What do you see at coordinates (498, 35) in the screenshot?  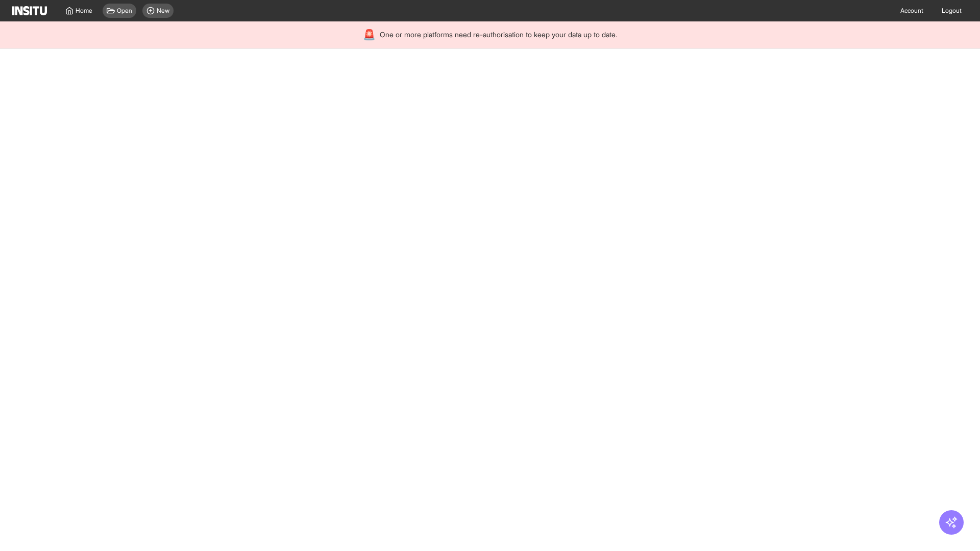 I see `span: One or more platforms need re-authorisation to keep your data up to date.` at bounding box center [498, 35].